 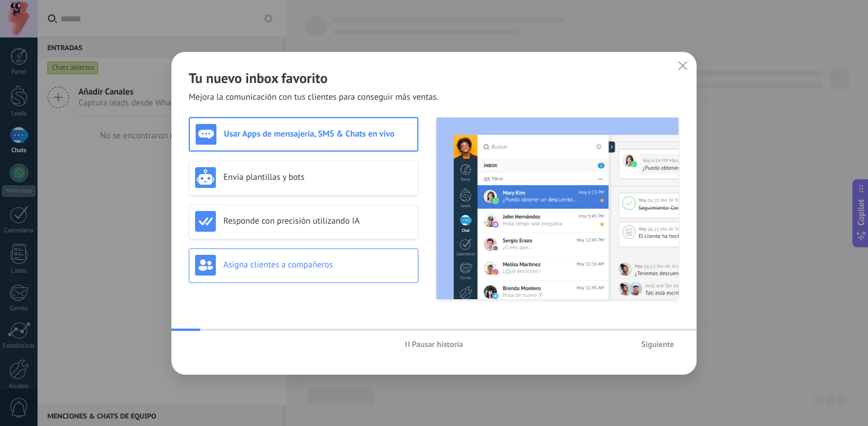 What do you see at coordinates (313, 98) in the screenshot?
I see `span: Mejora la comunicación con tus clientes para conseguir más ventas.` at bounding box center [313, 98].